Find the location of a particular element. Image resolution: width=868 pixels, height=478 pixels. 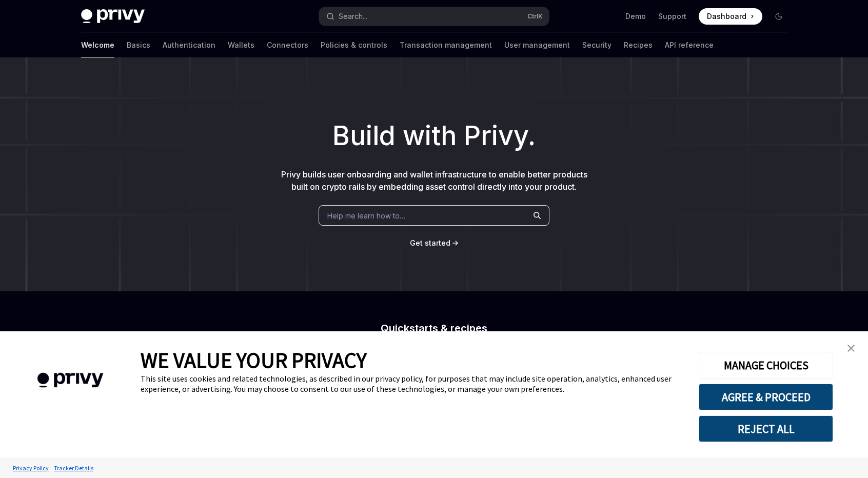

a: Get started is located at coordinates (430, 243).